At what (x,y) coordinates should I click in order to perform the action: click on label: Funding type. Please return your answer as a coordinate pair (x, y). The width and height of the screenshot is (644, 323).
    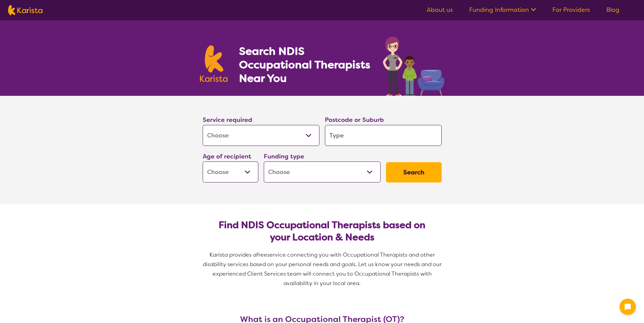
    Looking at the image, I should click on (284, 156).